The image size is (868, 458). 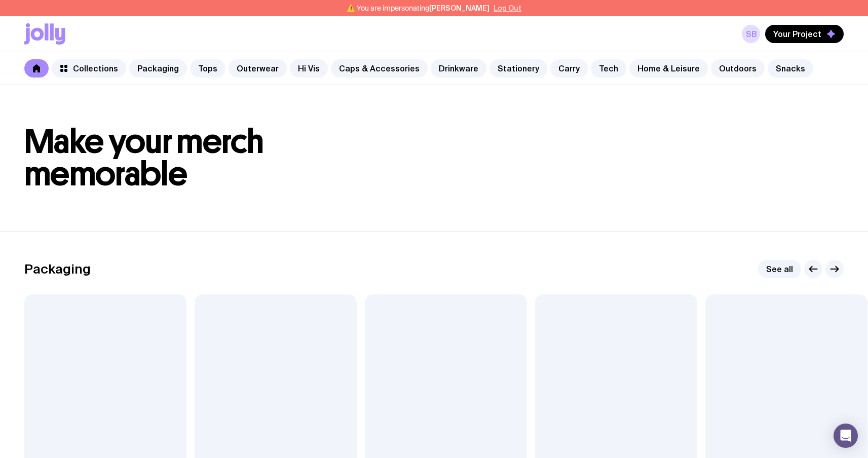 What do you see at coordinates (158, 68) in the screenshot?
I see `a: Packaging` at bounding box center [158, 68].